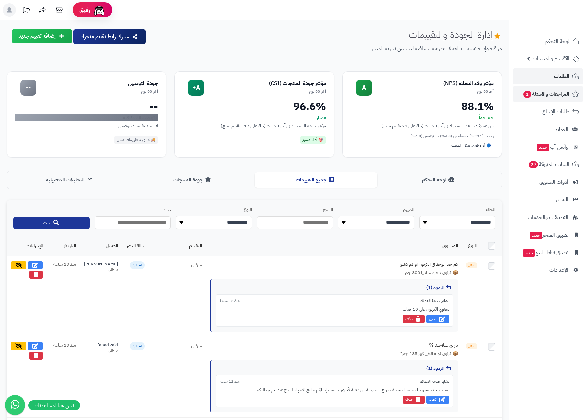 The height and width of the screenshot is (420, 587). What do you see at coordinates (99, 10) in the screenshot?
I see `img: ai-face.png` at bounding box center [99, 10].